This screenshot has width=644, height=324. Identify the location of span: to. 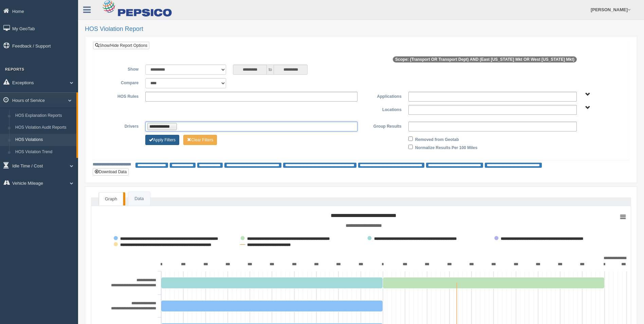
(270, 69).